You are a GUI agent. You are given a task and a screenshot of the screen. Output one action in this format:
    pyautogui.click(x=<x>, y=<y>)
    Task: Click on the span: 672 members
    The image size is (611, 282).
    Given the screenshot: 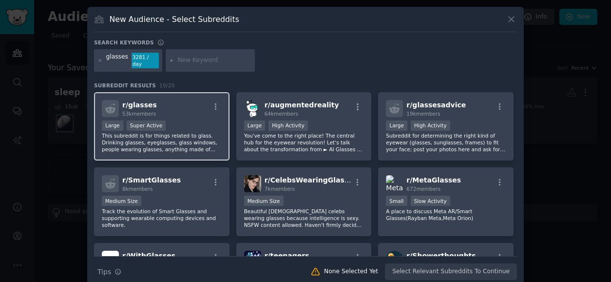 What is the action you would take?
    pyautogui.click(x=423, y=189)
    